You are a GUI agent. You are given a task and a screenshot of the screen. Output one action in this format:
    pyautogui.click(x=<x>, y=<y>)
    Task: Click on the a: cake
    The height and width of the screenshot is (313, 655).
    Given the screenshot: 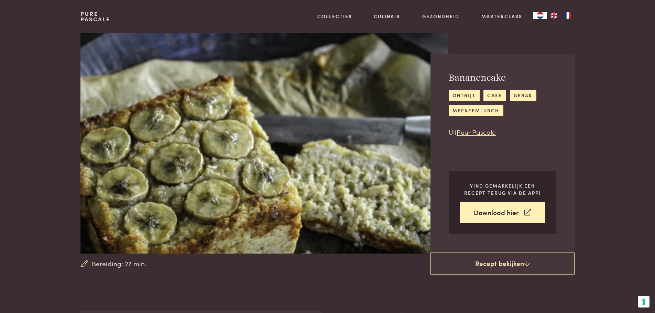 What is the action you would take?
    pyautogui.click(x=495, y=95)
    